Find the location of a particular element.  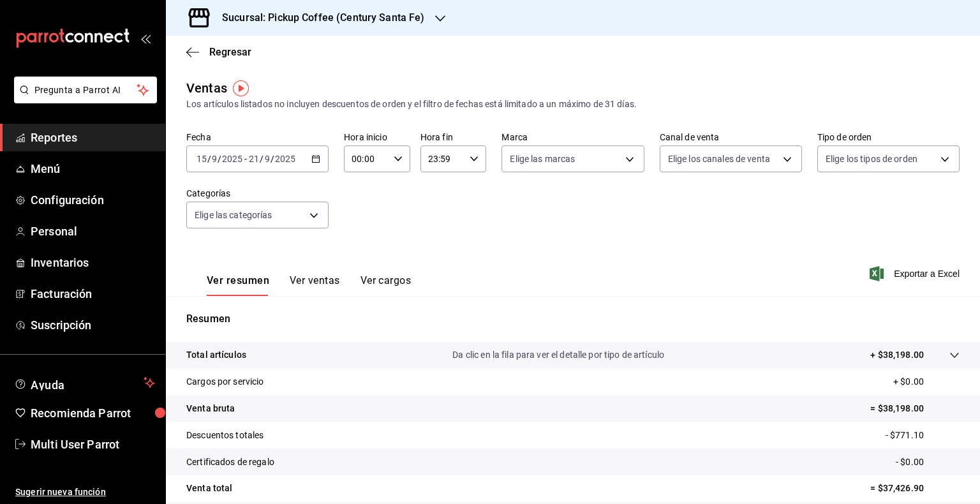

p: - $771.10 is located at coordinates (922, 435).